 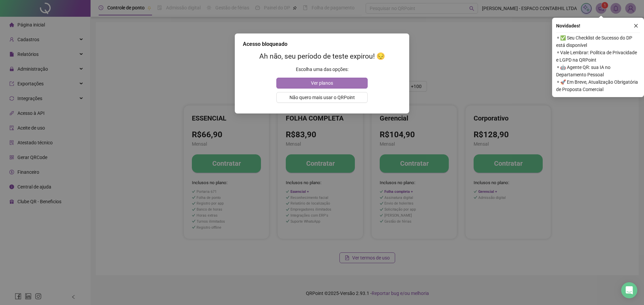 I want to click on span: close, so click(x=636, y=26).